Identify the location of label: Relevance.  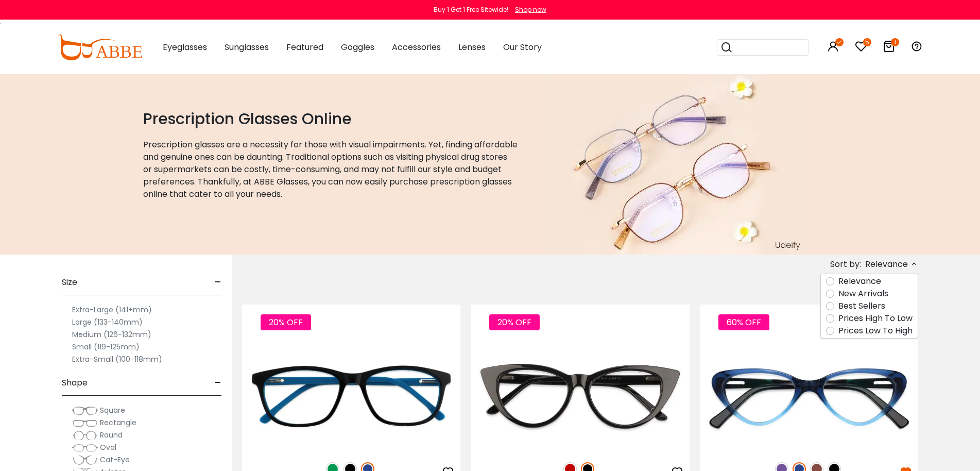
(860, 281).